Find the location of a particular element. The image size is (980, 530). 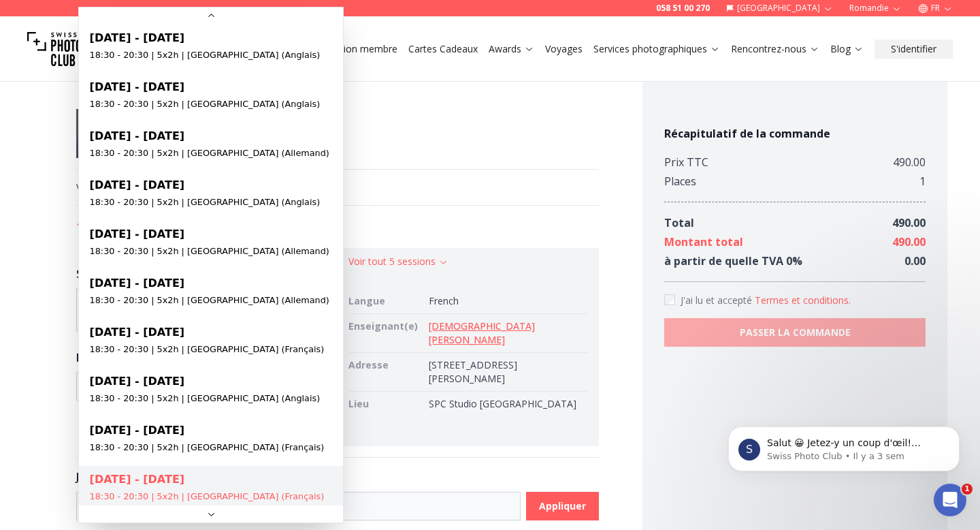

p: Message from Swiss Photo Club, sent Il y a 3 sem is located at coordinates (147, 59).